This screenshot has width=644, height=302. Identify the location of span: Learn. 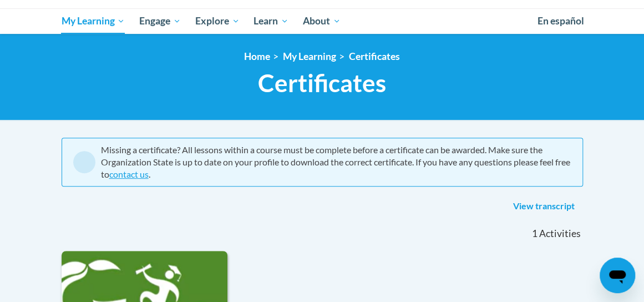
(271, 21).